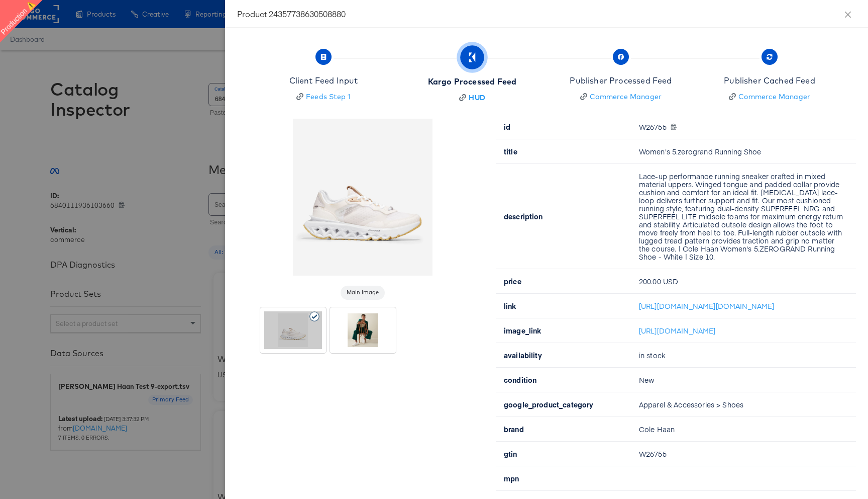 This screenshot has height=499, width=868. What do you see at coordinates (744, 281) in the screenshot?
I see `td: 200.00 USD` at bounding box center [744, 281].